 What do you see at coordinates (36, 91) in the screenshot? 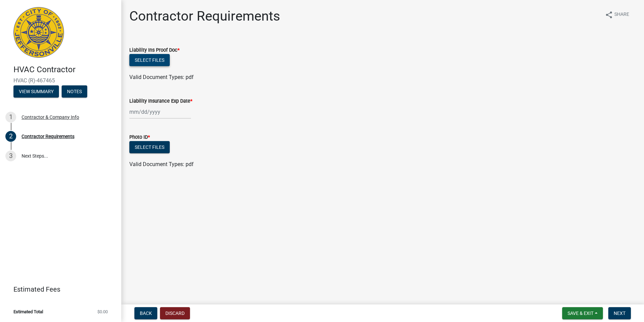
I see `button: View Summary` at bounding box center [36, 91].